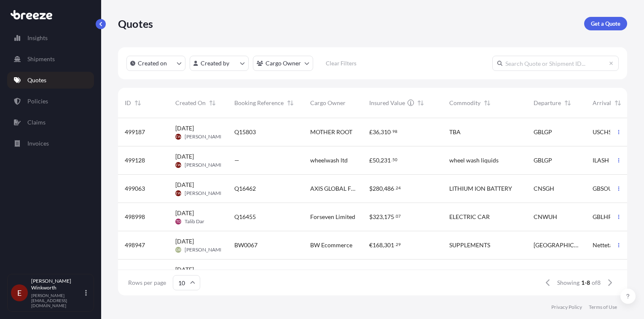  What do you see at coordinates (389, 217) in the screenshot?
I see `span: 175` at bounding box center [389, 217].